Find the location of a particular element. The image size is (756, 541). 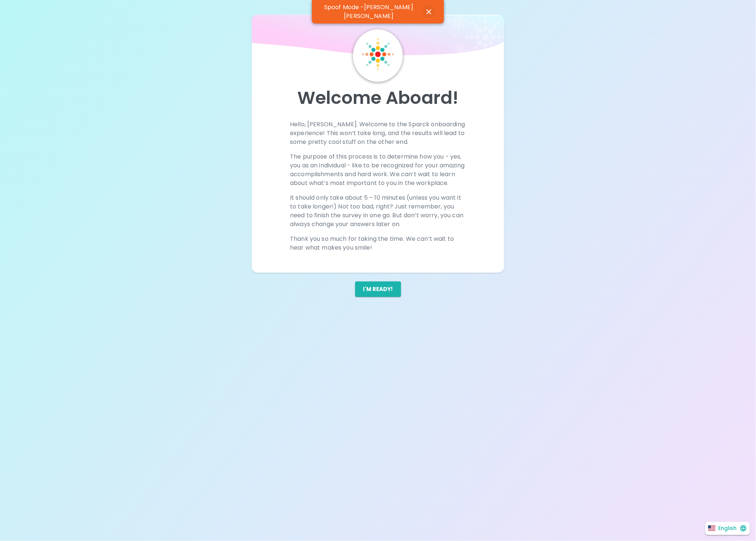

img: wave is located at coordinates (378, 37).